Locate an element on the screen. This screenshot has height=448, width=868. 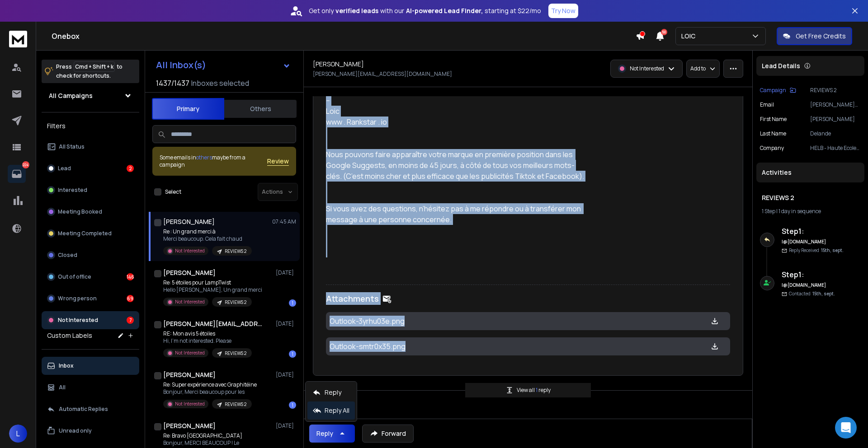
p: Get Free Credits is located at coordinates (820, 36).